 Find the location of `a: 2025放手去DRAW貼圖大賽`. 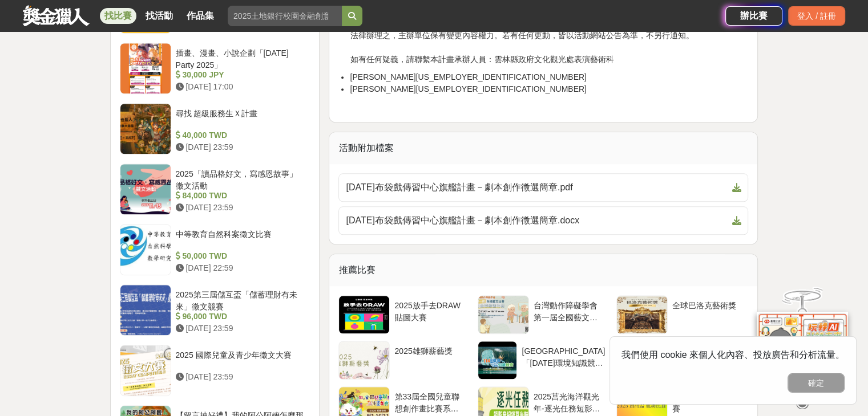

a: 2025放手去DRAW貼圖大賽 is located at coordinates (404, 314).